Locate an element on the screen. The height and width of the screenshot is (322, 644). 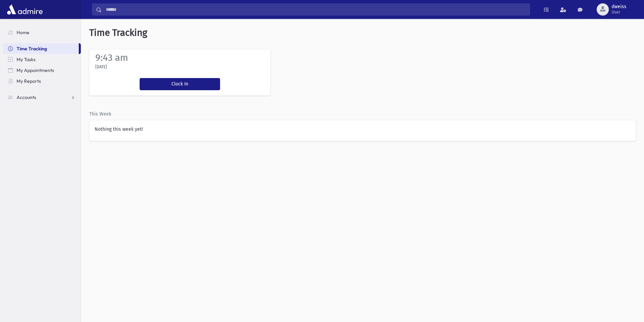
a: Home is located at coordinates (41, 32).